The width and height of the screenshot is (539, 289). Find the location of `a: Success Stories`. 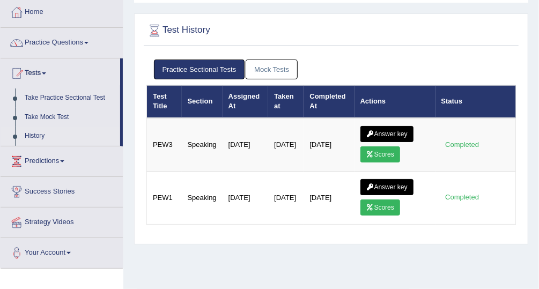

a: Success Stories is located at coordinates (62, 191).